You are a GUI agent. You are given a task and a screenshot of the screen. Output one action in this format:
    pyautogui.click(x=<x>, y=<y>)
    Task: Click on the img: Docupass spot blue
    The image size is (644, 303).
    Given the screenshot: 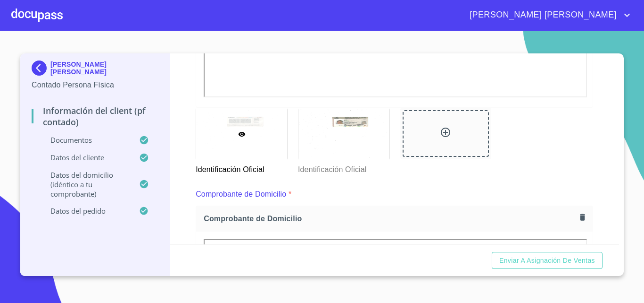 What is the action you would take?
    pyautogui.click(x=41, y=68)
    